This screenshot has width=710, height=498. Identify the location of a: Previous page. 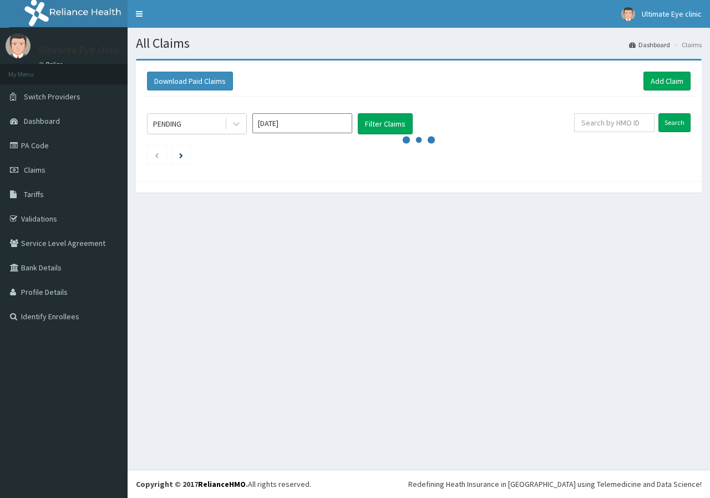
(157, 155).